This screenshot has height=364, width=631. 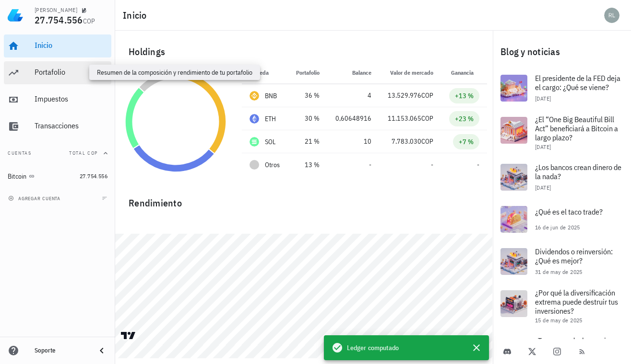 What do you see at coordinates (17, 177) in the screenshot?
I see `div: Bitcoin` at bounding box center [17, 177].